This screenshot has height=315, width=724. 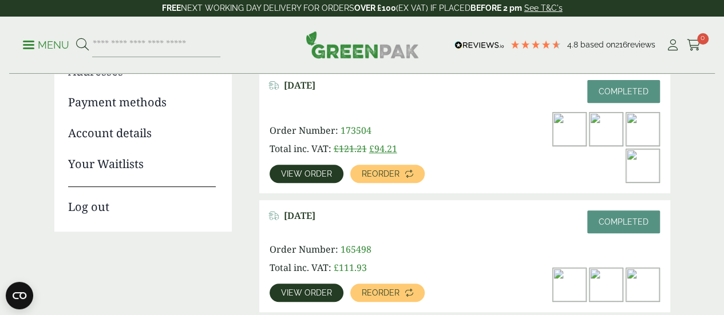 What do you see at coordinates (643, 166) in the screenshot?
I see `img: 10210.04-High-Red-White-Sip-Copy-300x300.jpg` at bounding box center [643, 166].